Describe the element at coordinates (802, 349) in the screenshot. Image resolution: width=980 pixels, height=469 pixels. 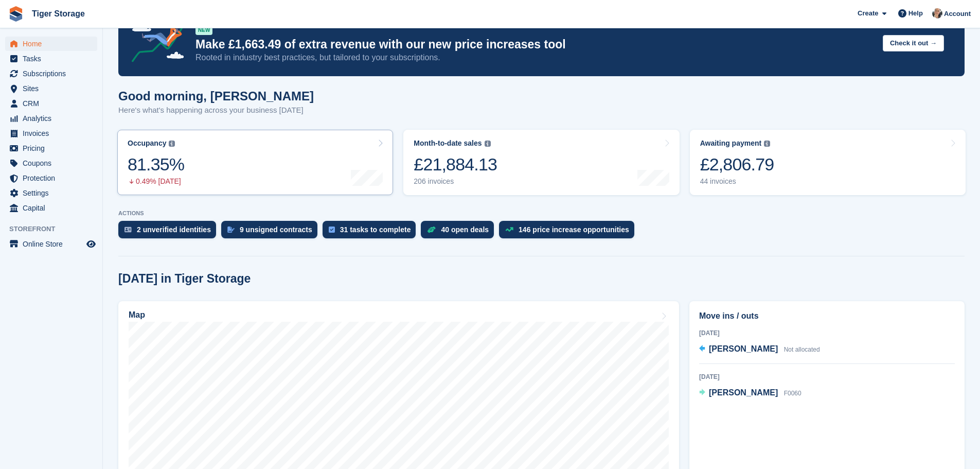
I see `span: Not allocated` at that location.